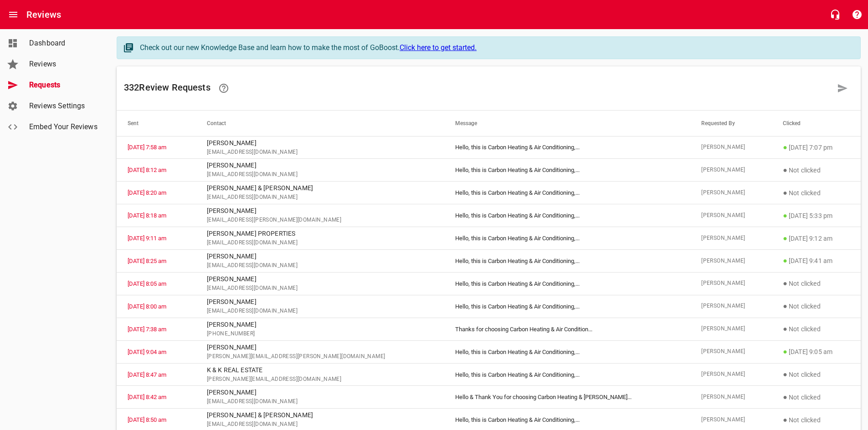  What do you see at coordinates (64, 106) in the screenshot?
I see `span: Reviews Settings` at bounding box center [64, 106].